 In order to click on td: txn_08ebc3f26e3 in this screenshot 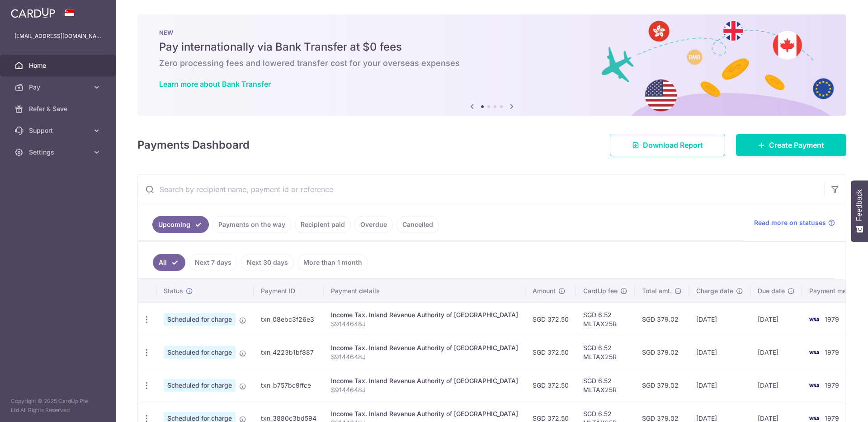, I will do `click(288, 319)`.